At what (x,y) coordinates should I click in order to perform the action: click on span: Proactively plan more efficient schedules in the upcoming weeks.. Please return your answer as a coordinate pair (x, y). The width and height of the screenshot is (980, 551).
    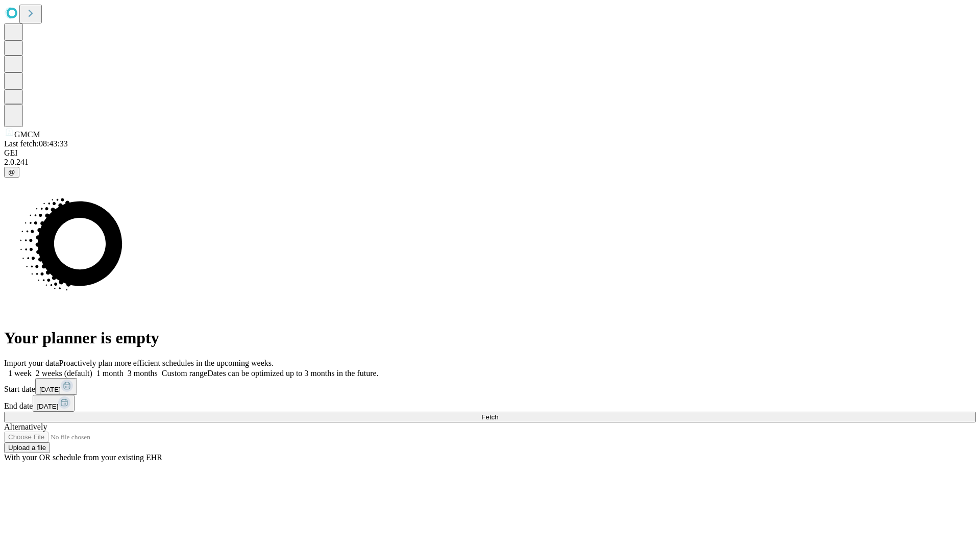
    Looking at the image, I should click on (167, 363).